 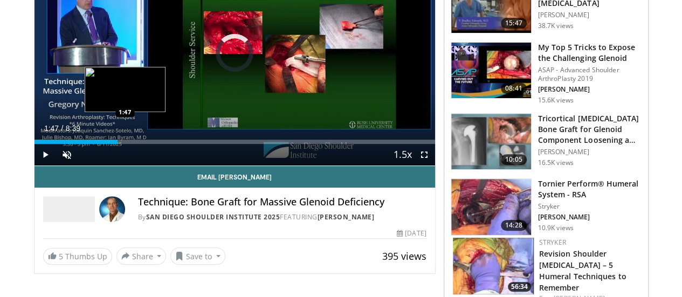 I want to click on h3: My Top 5 Tricks to Expose the Challenging Glenoid, so click(x=590, y=53).